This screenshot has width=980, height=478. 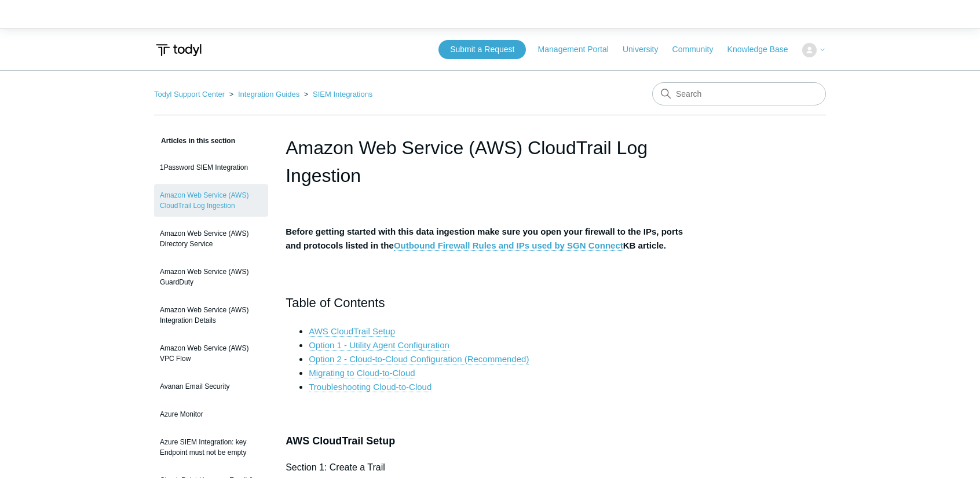 What do you see at coordinates (698, 49) in the screenshot?
I see `a: Community` at bounding box center [698, 49].